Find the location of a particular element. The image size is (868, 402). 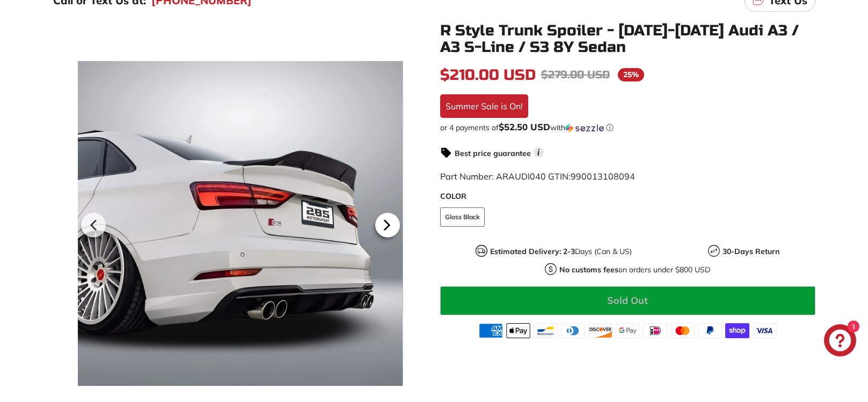

span: $279.00 USD is located at coordinates (576, 75).